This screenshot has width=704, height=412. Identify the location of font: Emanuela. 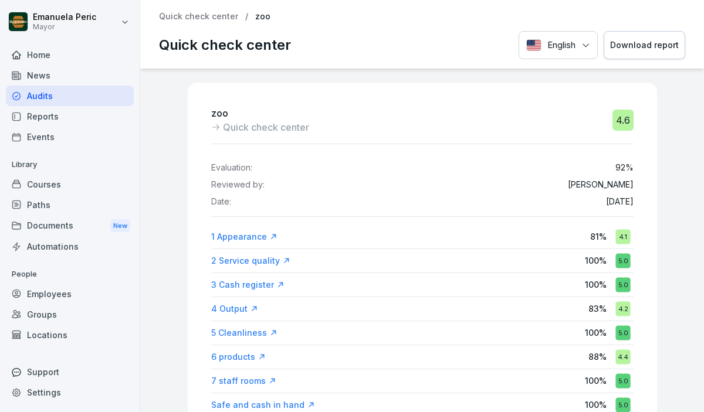
(53, 16).